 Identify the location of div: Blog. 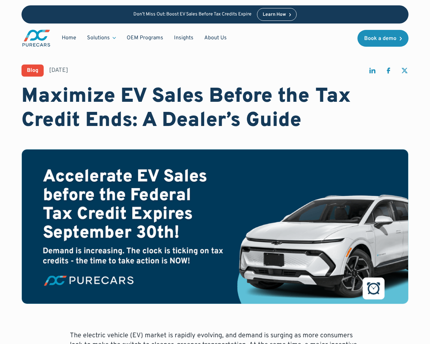
(33, 71).